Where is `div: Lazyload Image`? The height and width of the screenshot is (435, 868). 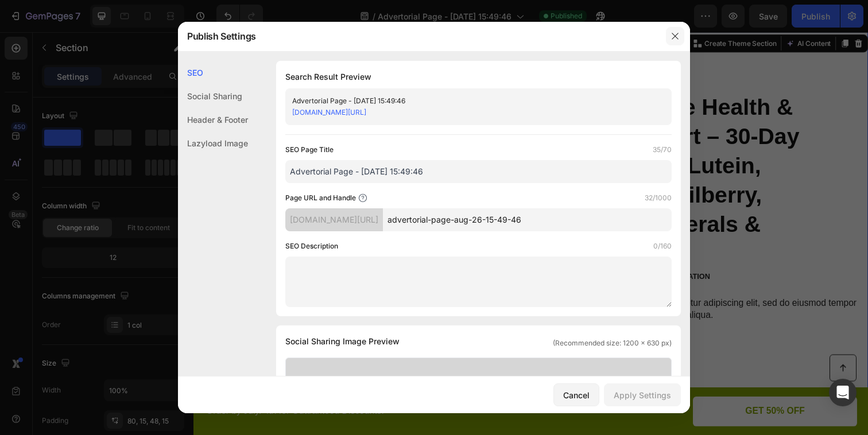
div: Lazyload Image is located at coordinates (213, 143).